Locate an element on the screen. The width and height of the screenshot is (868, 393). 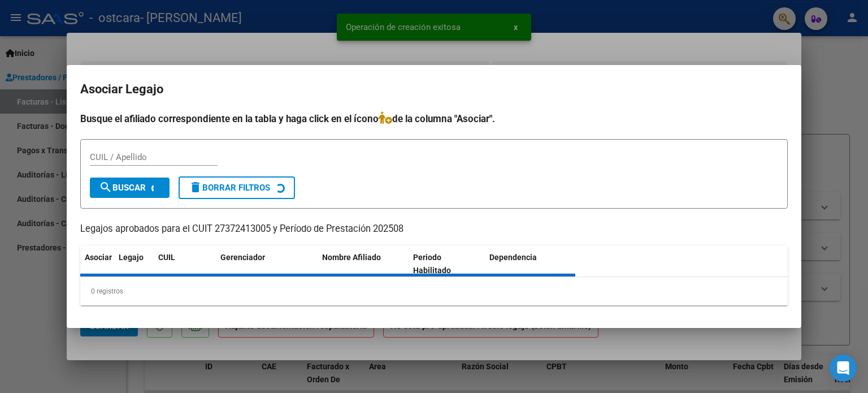
datatable-header-cell: Periodo Habilitado is located at coordinates (447, 264).